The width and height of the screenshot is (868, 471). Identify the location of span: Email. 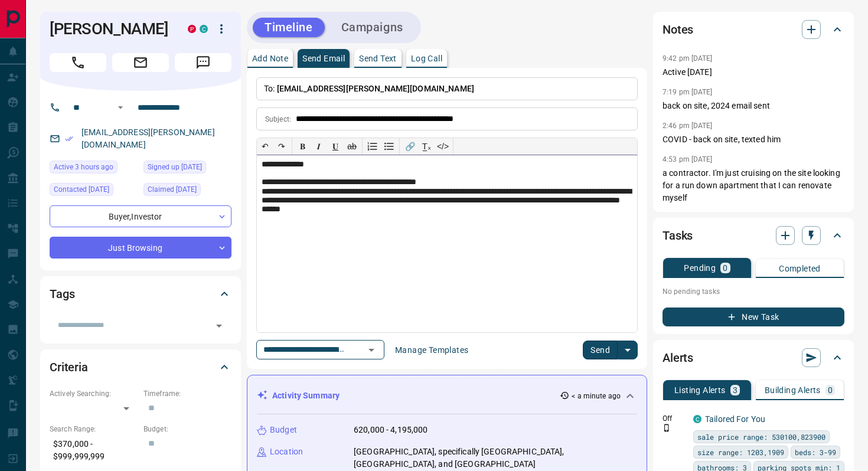
(141, 63).